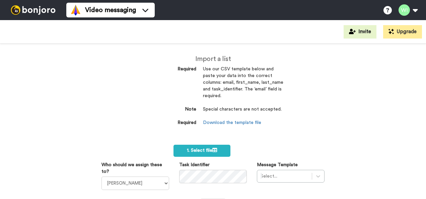  Describe the element at coordinates (360, 32) in the screenshot. I see `button: Invite` at that location.